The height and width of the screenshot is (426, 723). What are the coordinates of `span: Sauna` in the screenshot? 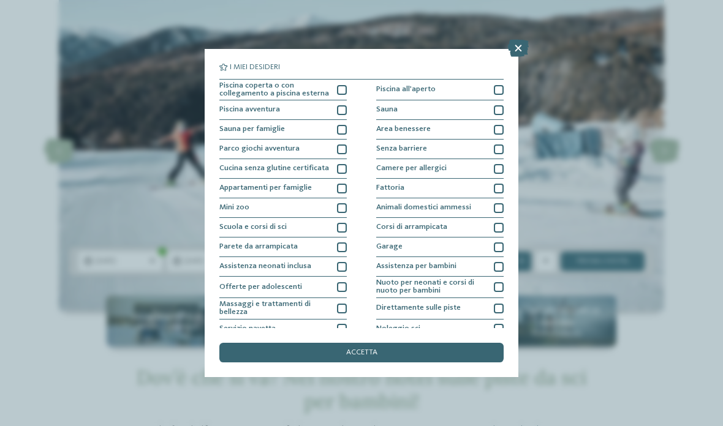 It's located at (386, 110).